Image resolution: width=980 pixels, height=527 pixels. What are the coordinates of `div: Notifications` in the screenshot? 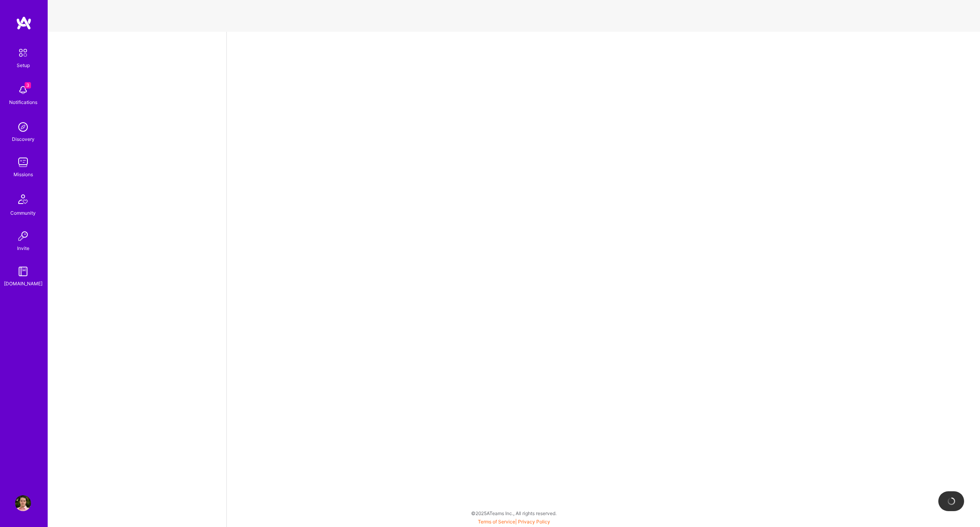 It's located at (23, 102).